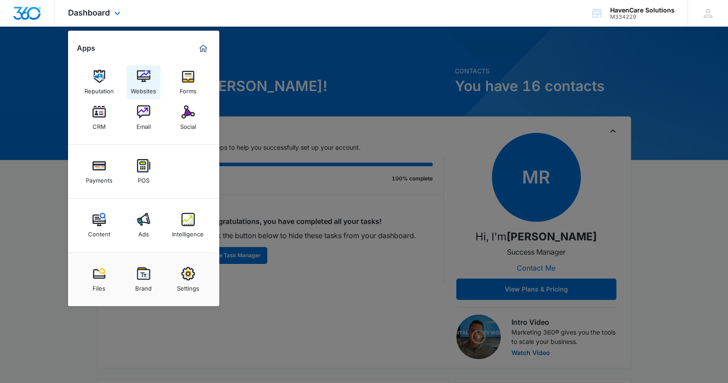  Describe the element at coordinates (642, 10) in the screenshot. I see `div: account name` at that location.